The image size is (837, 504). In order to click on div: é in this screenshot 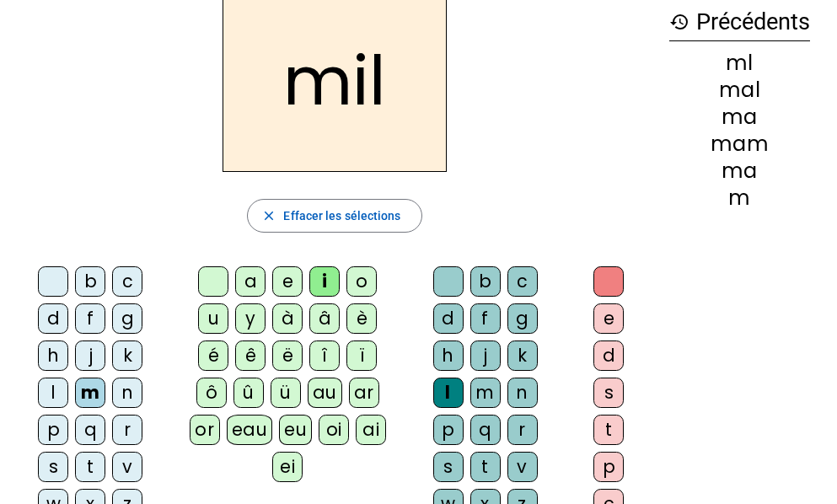, I will do `click(213, 356)`.